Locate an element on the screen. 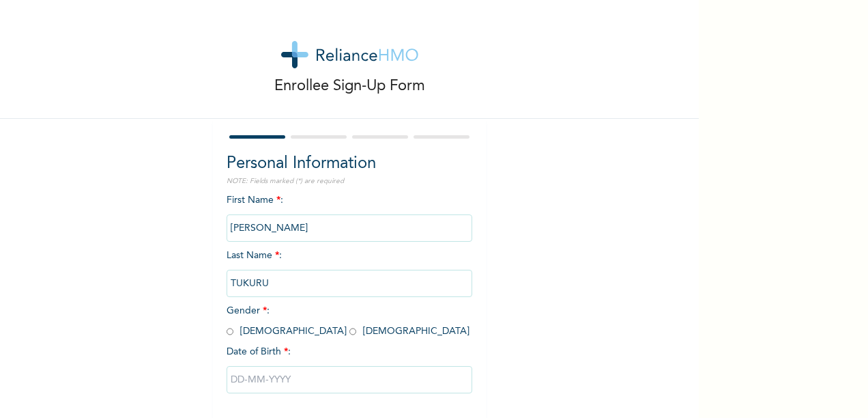  p: Enrollee Sign-Up Form is located at coordinates (350, 86).